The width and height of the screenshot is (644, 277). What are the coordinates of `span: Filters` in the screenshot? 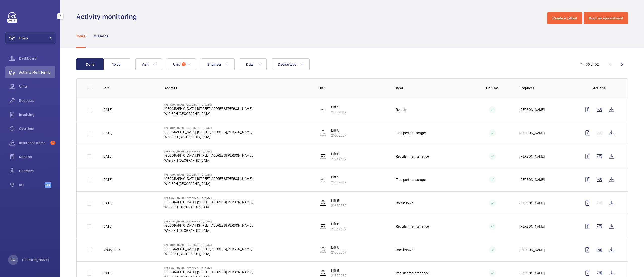 It's located at (24, 38).